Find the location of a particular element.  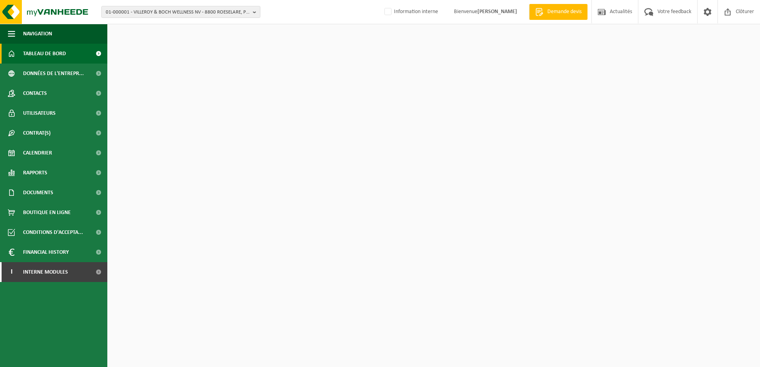

span: Conditions d'accepta... is located at coordinates (53, 232).